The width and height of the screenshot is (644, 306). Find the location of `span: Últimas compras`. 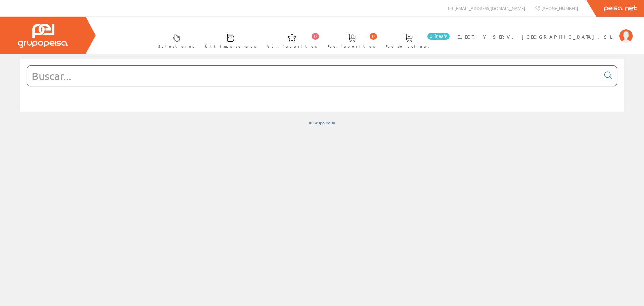

span: Últimas compras is located at coordinates (231, 47).